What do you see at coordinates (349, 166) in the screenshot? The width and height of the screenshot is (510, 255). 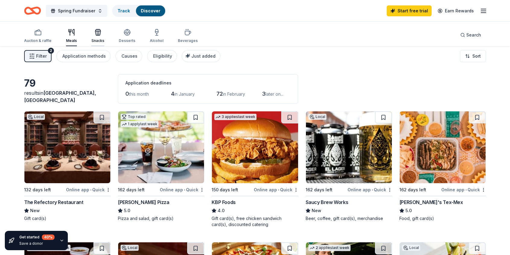 I see `a: Image for Saucy Brew WorksLocal162 days leftOnline app•QuickSaucy Brew WorksNewBeer, coffee, gift...` at bounding box center [349, 166].